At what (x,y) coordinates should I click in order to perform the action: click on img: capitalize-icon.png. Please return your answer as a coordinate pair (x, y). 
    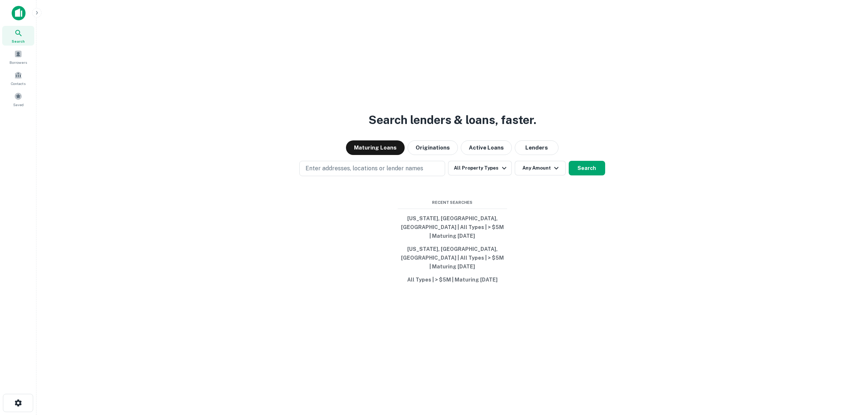
    Looking at the image, I should click on (18, 13).